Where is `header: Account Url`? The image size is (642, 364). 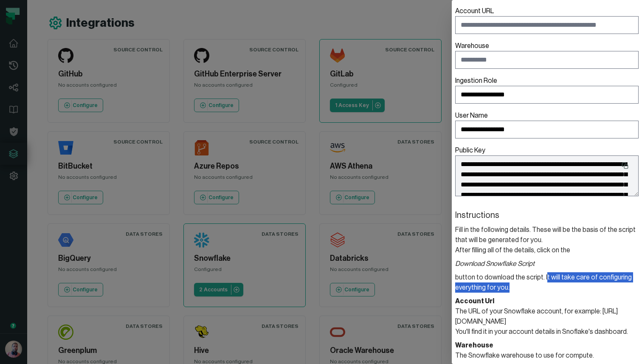 header: Account Url is located at coordinates (547, 301).